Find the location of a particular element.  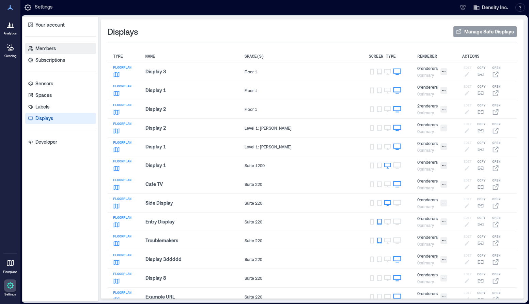

th: Actions is located at coordinates (487, 57).